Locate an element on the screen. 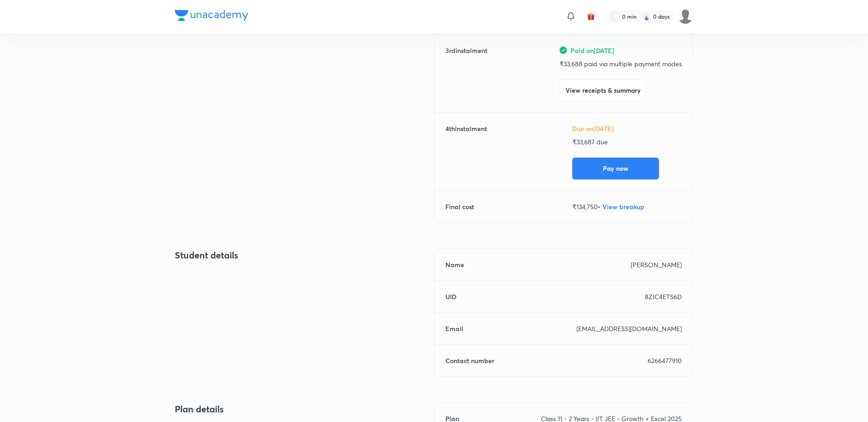 The width and height of the screenshot is (868, 422). p: ₹ 33,688 paid via multiple payment modes is located at coordinates (621, 64).